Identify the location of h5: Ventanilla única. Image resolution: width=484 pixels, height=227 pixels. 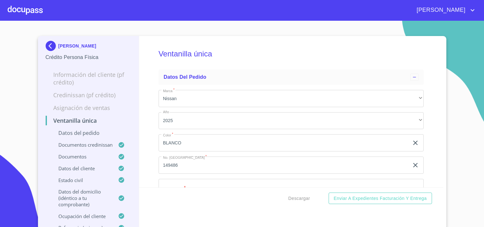
(291, 54).